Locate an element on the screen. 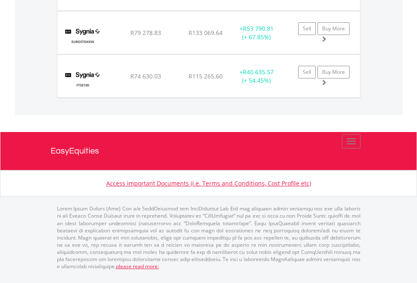  div: + (+ 67.85%) is located at coordinates (257, 33).